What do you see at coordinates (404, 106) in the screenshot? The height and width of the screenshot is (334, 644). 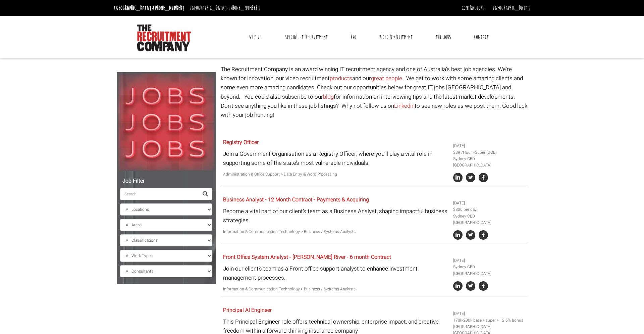 I see `a: Linkedin` at bounding box center [404, 106].